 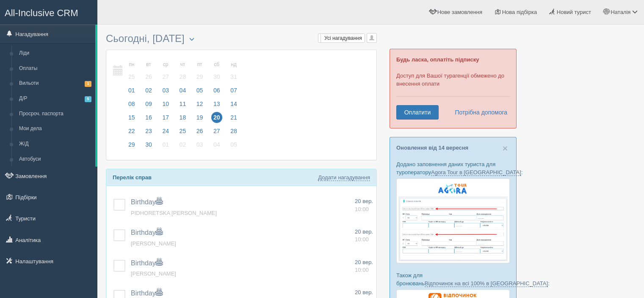 I want to click on a: All-Inclusive CRM, so click(x=49, y=12).